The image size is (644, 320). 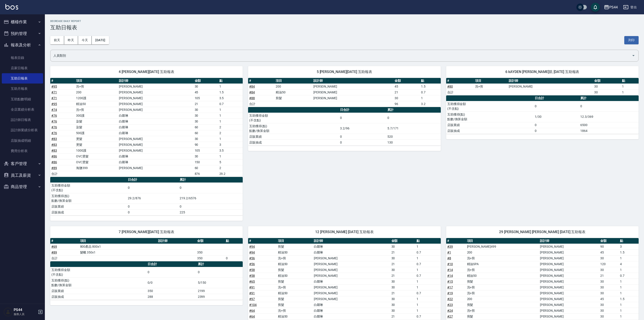 I want to click on td: 29.2, so click(x=230, y=174).